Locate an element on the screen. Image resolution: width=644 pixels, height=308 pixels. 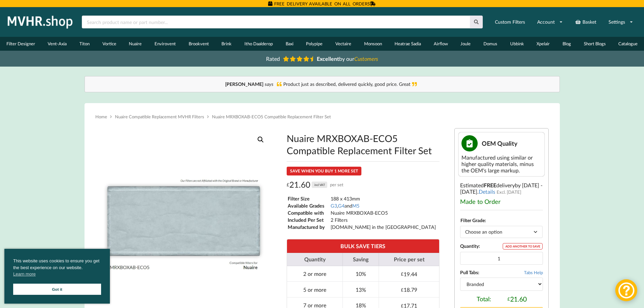
a: Rated Excellentby ourCustomers is located at coordinates (322, 59).